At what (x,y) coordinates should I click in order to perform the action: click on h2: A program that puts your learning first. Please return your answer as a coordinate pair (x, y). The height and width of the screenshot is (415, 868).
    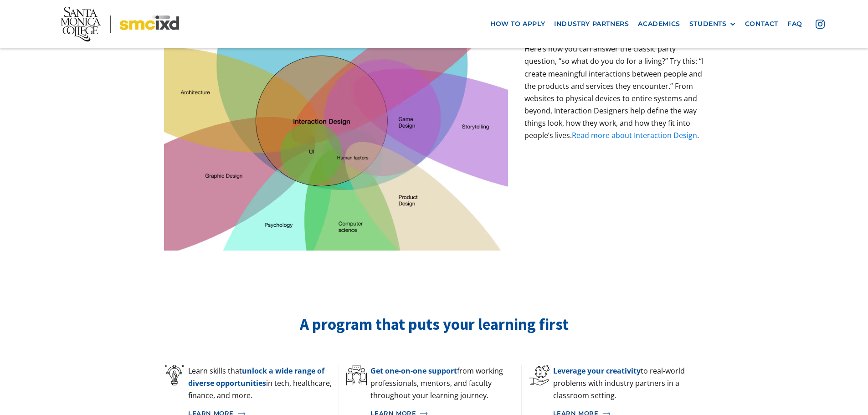
    Looking at the image, I should click on (434, 325).